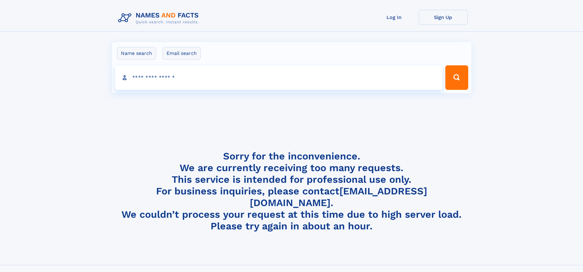  Describe the element at coordinates (160, 18) in the screenshot. I see `img: Logo Names and Facts` at that location.